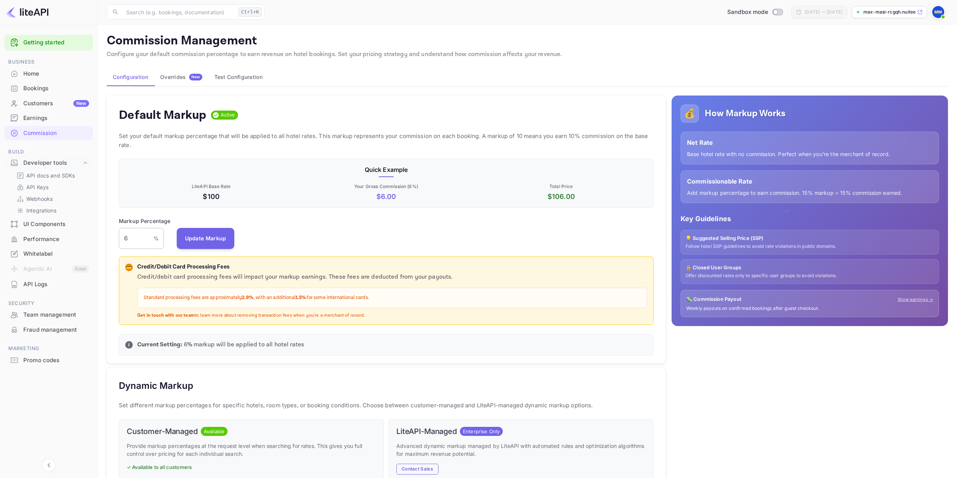  Describe the element at coordinates (247, 298) in the screenshot. I see `strong: 2.9%` at that location.